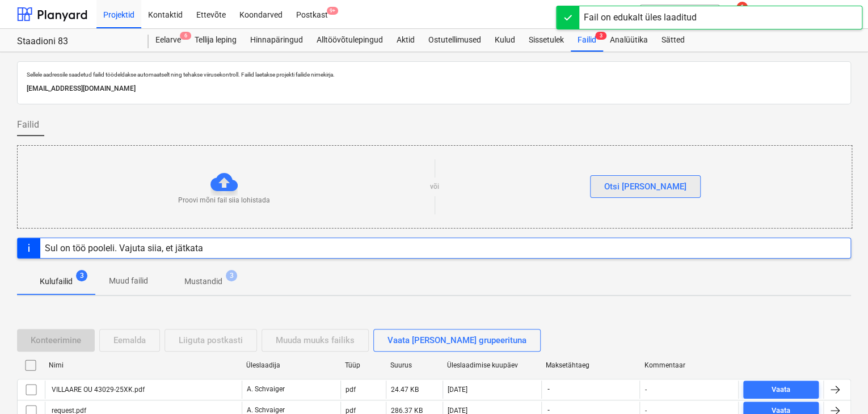 This screenshot has height=414, width=868. What do you see at coordinates (504, 41) in the screenshot?
I see `a: Kulud` at bounding box center [504, 41].